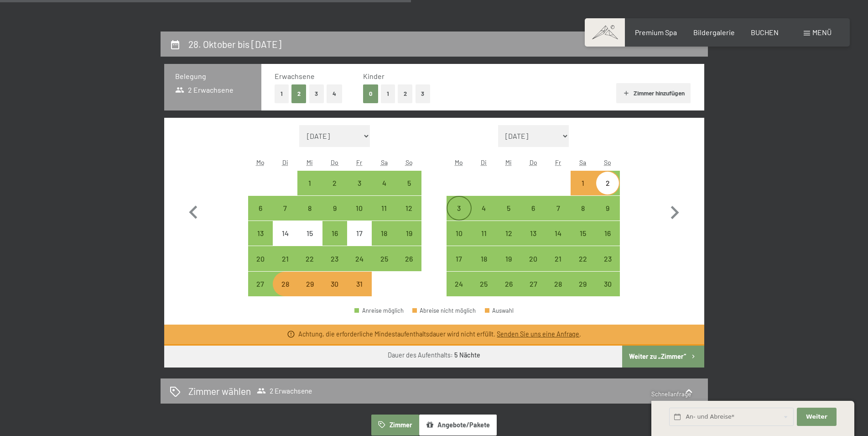 The image size is (868, 436). What do you see at coordinates (260, 162) in the screenshot?
I see `abbr: Montag` at bounding box center [260, 162].